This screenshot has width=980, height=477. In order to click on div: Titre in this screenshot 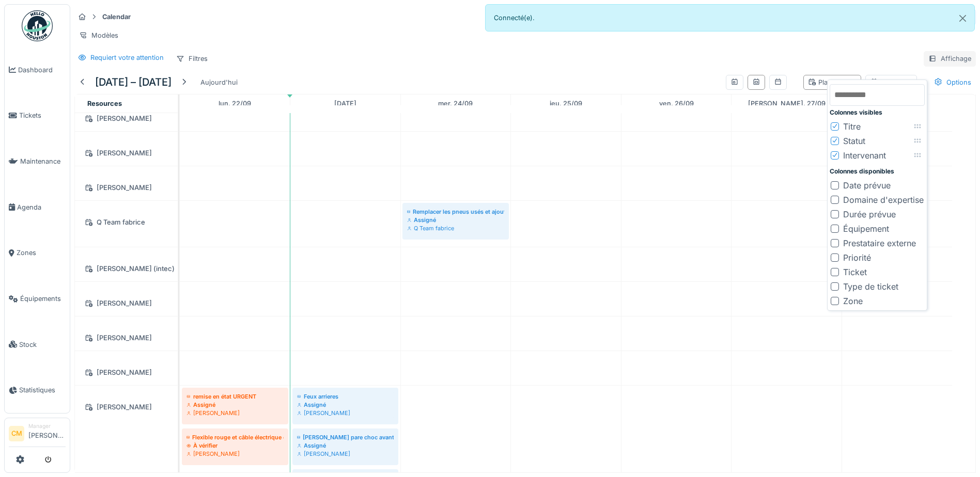, I will do `click(851, 127)`.